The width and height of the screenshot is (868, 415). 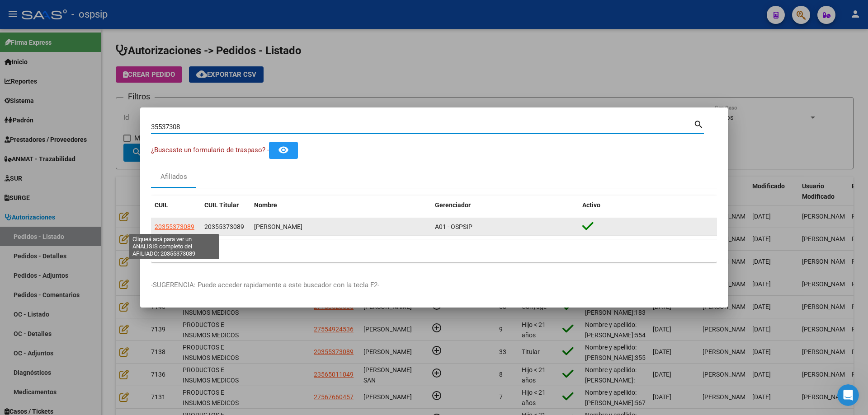 I want to click on datatable-header-cell: CUIL, so click(x=176, y=205).